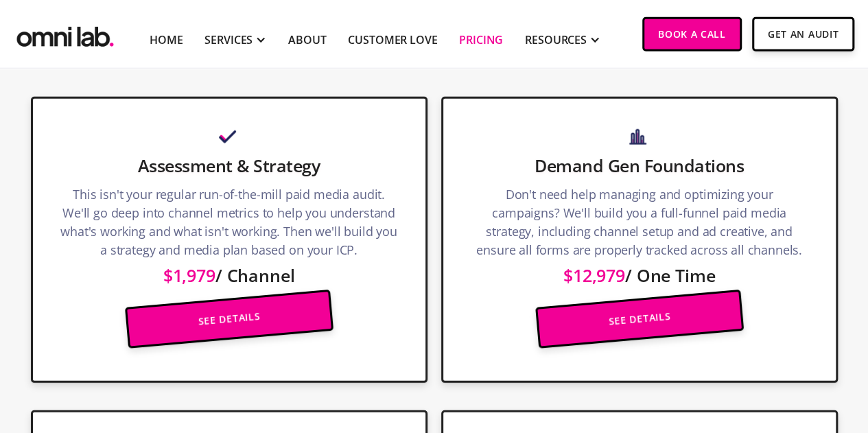  Describe the element at coordinates (229, 319) in the screenshot. I see `a: See Details` at that location.